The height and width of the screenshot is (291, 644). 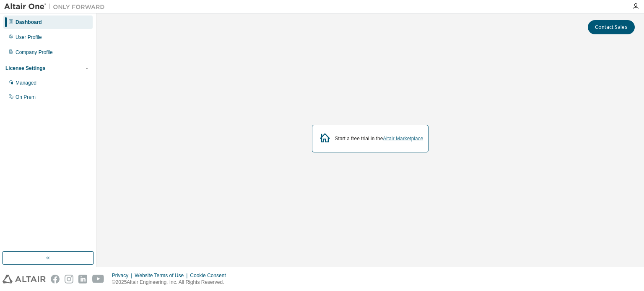 I want to click on img: facebook.svg, so click(x=55, y=279).